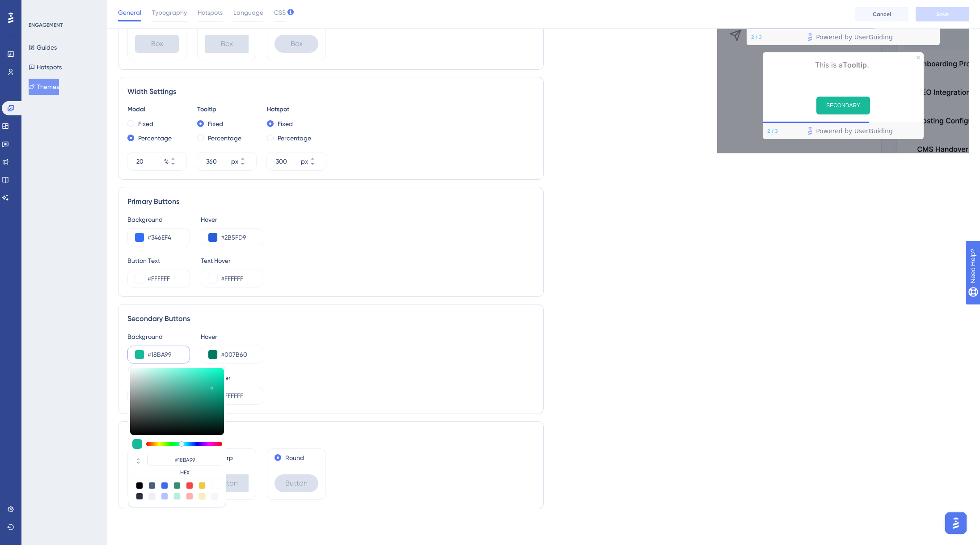 Image resolution: width=980 pixels, height=545 pixels. Describe the element at coordinates (13, 13) in the screenshot. I see `button: Open AI Assistant Launcher` at that location.